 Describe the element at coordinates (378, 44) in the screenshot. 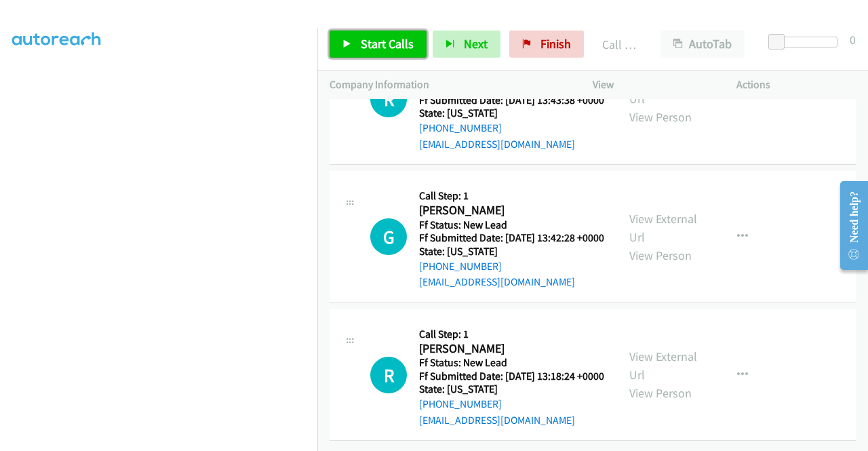

I see `a: Start Calls` at that location.